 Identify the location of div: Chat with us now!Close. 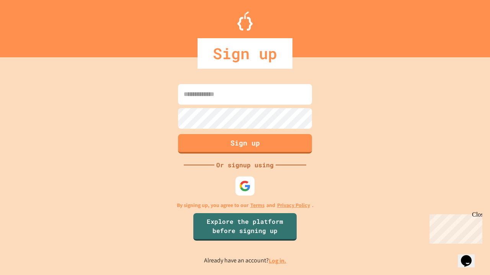
(28, 26).